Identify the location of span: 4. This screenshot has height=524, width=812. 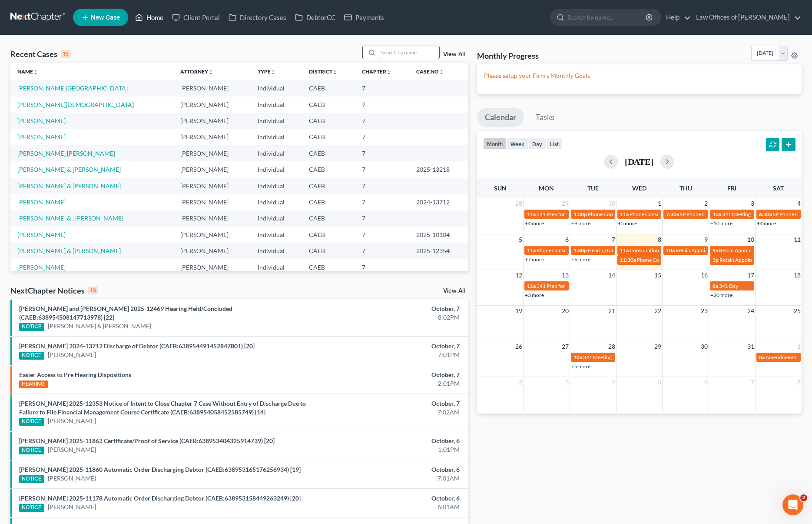
(799, 204).